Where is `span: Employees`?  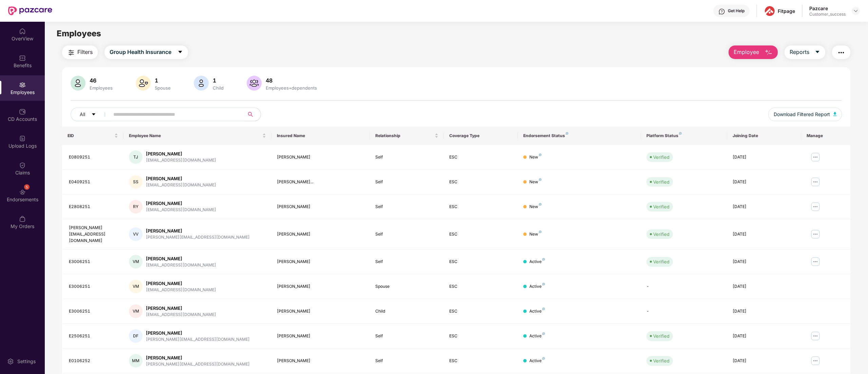 span: Employees is located at coordinates (79, 33).